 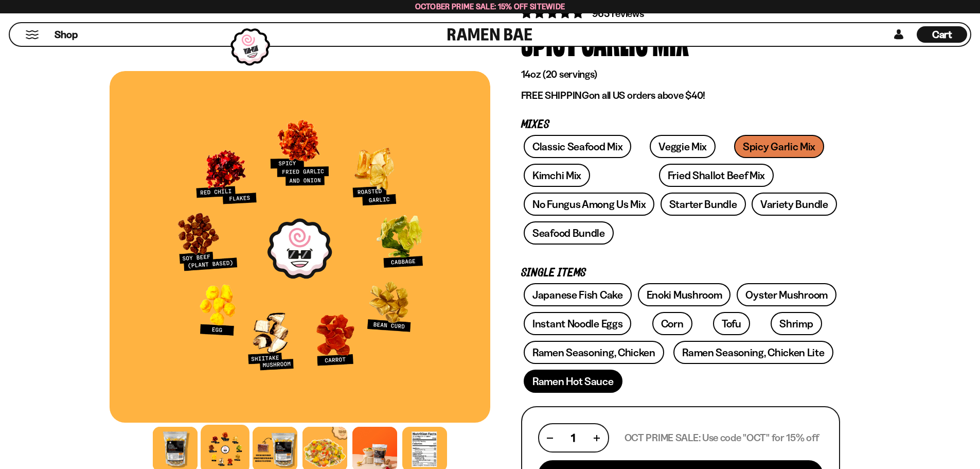 I want to click on a: Enoki Mushroom, so click(x=684, y=295).